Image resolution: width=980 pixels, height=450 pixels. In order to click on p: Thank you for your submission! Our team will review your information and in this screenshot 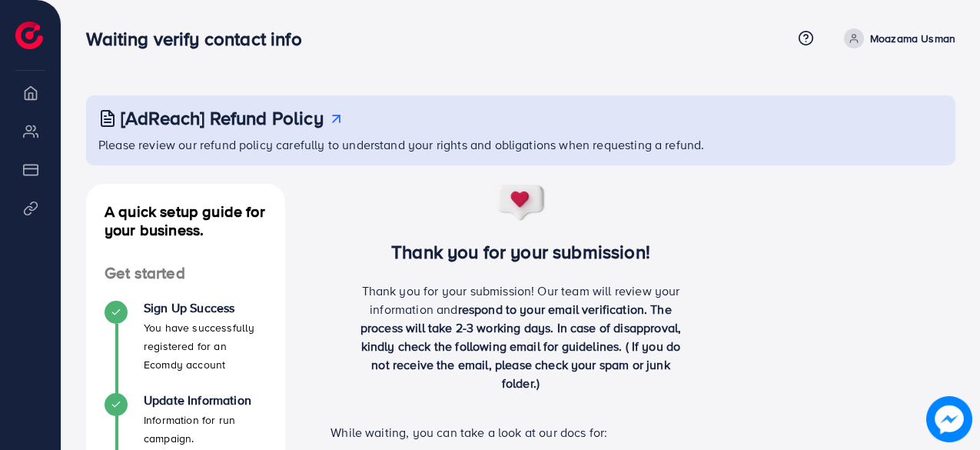, I will do `click(521, 337)`.